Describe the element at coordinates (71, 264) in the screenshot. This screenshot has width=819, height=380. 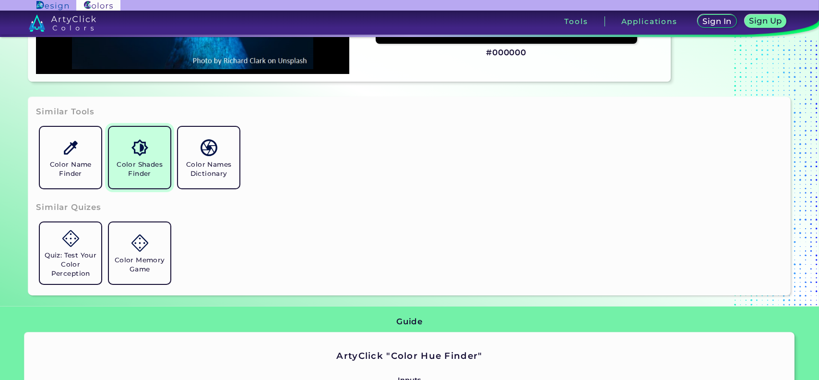
I see `h5: Quiz: Test Your Color Perception` at that location.